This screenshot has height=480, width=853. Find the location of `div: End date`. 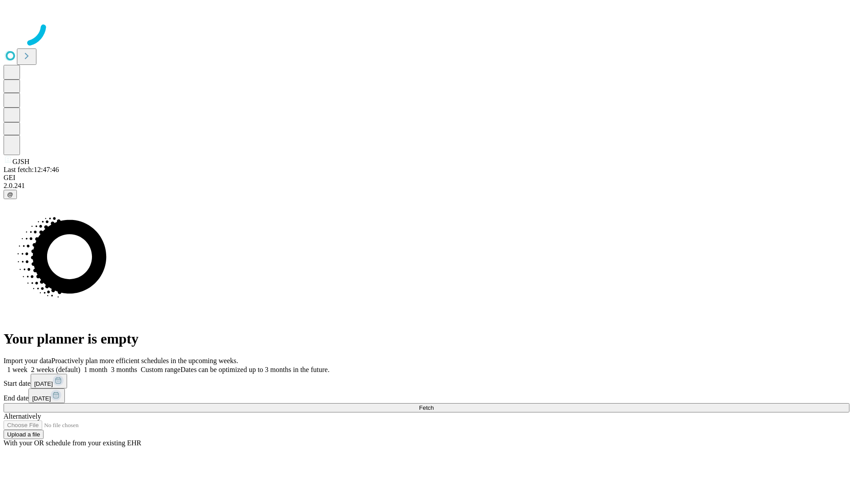

div: End date is located at coordinates (427, 396).